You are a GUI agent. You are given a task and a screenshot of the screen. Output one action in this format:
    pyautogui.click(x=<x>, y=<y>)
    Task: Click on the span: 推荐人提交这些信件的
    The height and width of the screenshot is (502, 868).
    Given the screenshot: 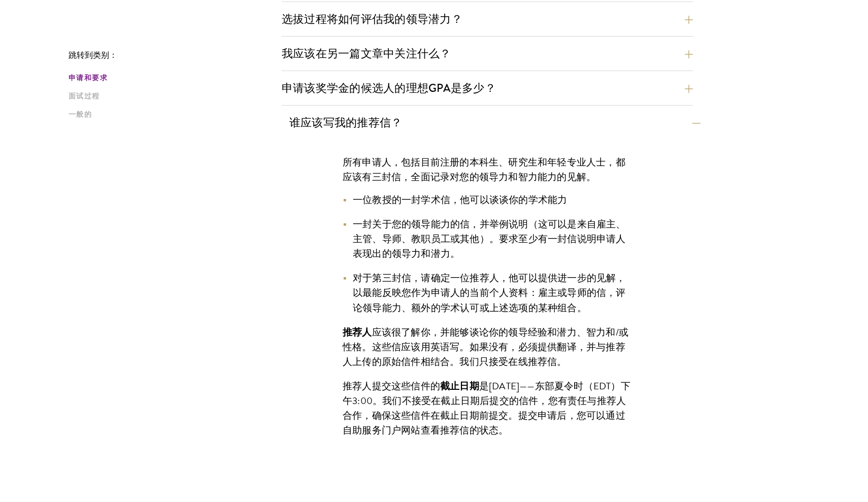 What is the action you would take?
    pyautogui.click(x=392, y=386)
    